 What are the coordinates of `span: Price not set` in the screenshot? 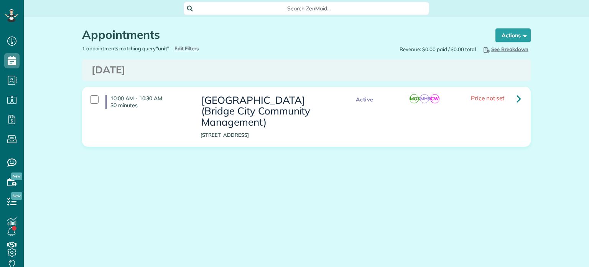 It's located at (488, 98).